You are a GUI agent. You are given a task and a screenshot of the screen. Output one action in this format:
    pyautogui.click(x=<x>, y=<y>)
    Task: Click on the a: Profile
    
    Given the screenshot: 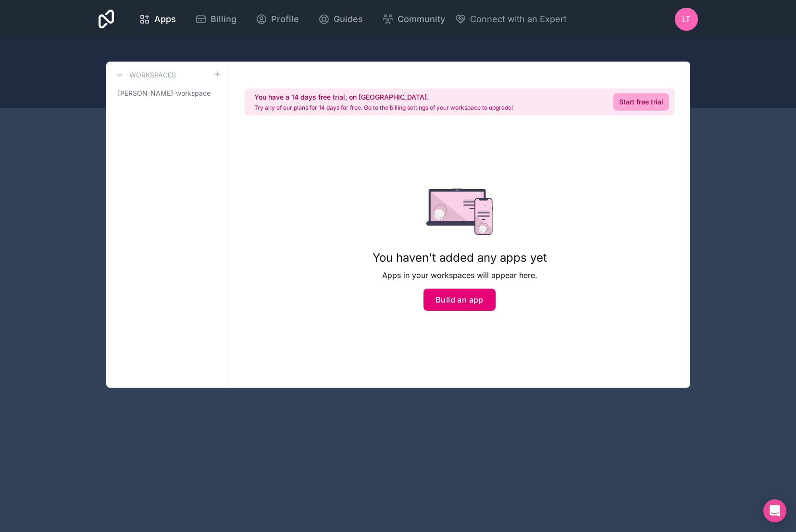 What is the action you would take?
    pyautogui.click(x=278, y=19)
    